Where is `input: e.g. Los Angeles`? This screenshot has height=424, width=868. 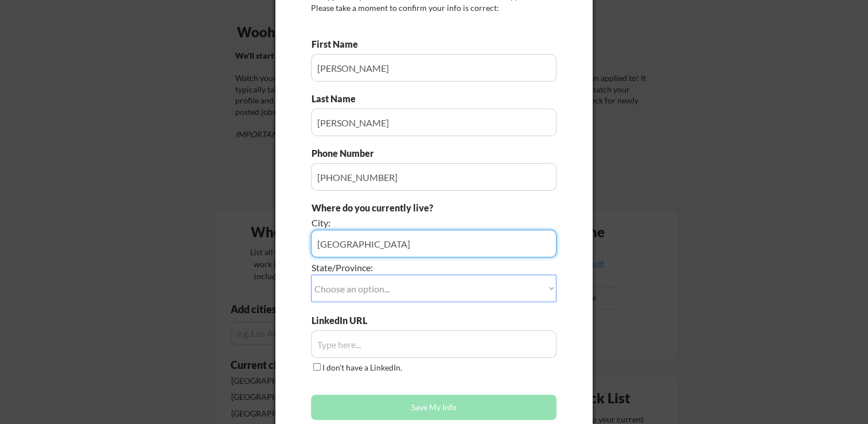 input: e.g. Los Angeles is located at coordinates (434, 244).